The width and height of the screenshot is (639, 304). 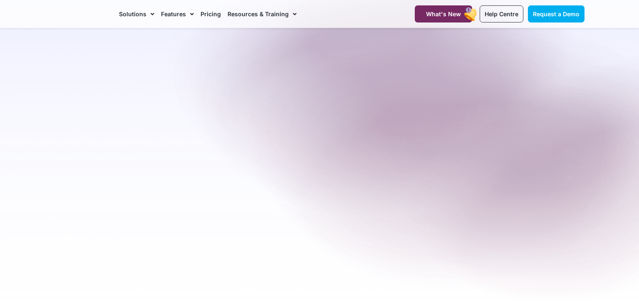 I want to click on a: Request a Demo, so click(x=556, y=14).